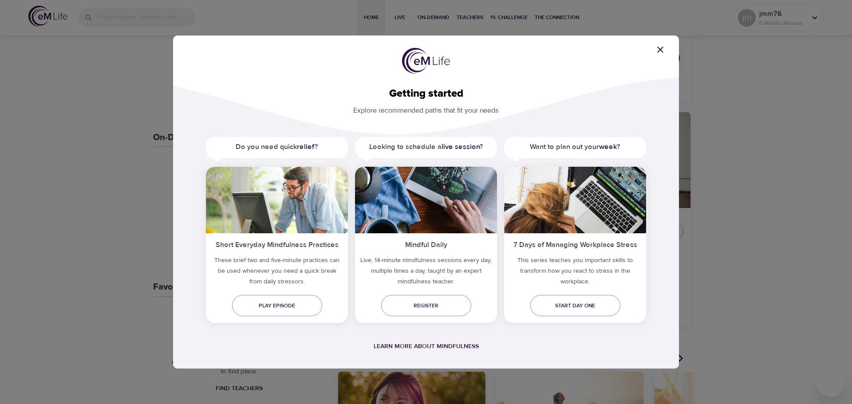  What do you see at coordinates (575, 306) in the screenshot?
I see `span: Start day one` at bounding box center [575, 306].